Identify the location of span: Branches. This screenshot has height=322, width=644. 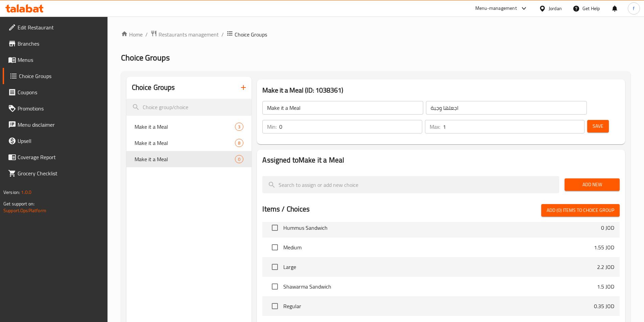
(60, 43).